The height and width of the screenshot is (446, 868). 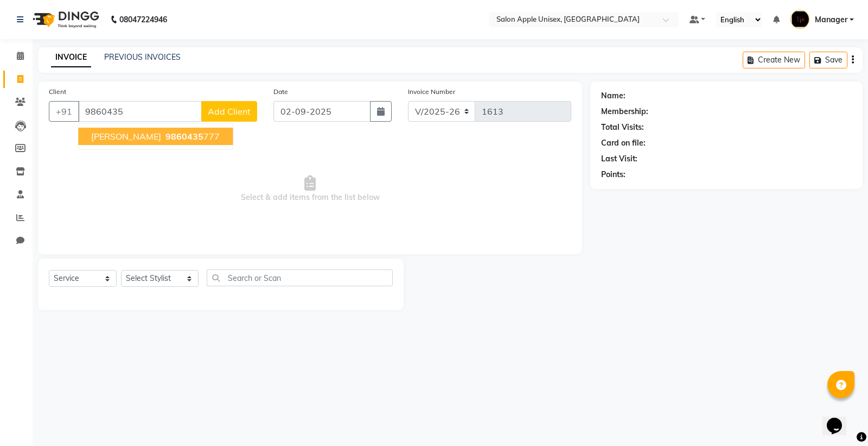 I want to click on a: PREVIOUS INVOICES, so click(x=142, y=57).